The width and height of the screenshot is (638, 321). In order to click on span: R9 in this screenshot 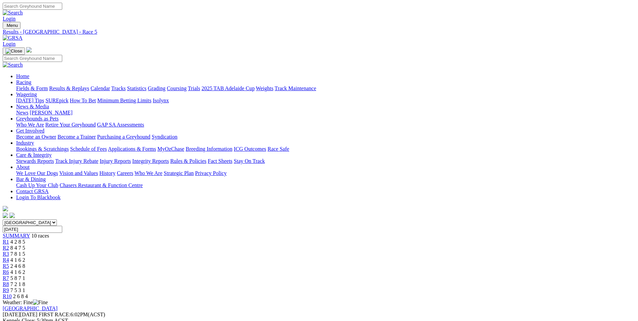, I will do `click(6, 290)`.